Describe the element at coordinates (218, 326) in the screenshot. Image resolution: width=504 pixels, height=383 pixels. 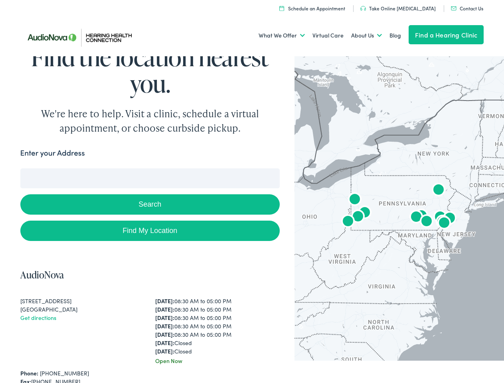
I see `div: 08:30 AM to 05:00 PM 08:30 AM to 05:00 PM 08:30 AM to 05:00 PM 08:30 AM to 05:00 PM 08:30 AM to 0...` at that location.